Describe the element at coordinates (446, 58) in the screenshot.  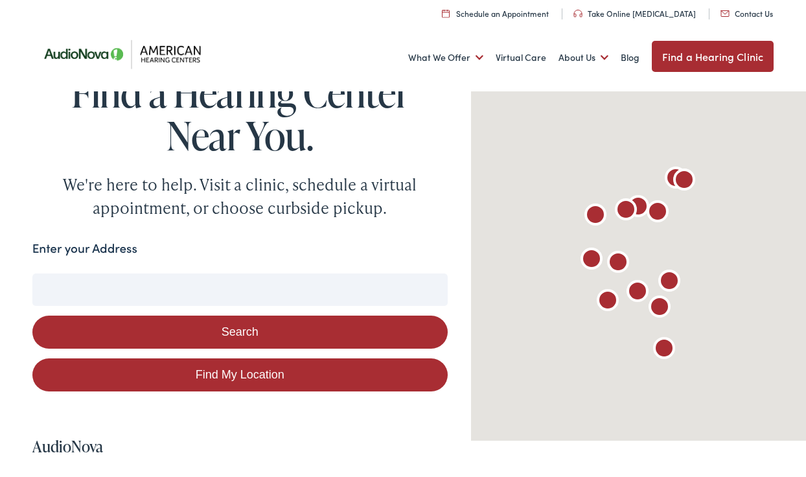
I see `a: What We Offer` at that location.